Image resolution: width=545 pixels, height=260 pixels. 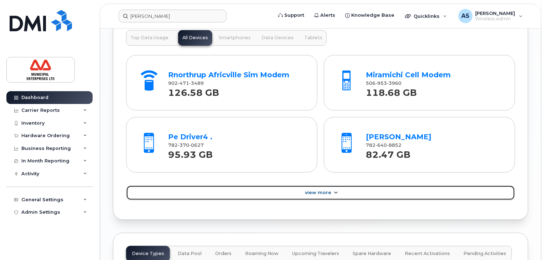 What do you see at coordinates (490, 16) in the screenshot?
I see `div: Arun Singla` at bounding box center [490, 16].